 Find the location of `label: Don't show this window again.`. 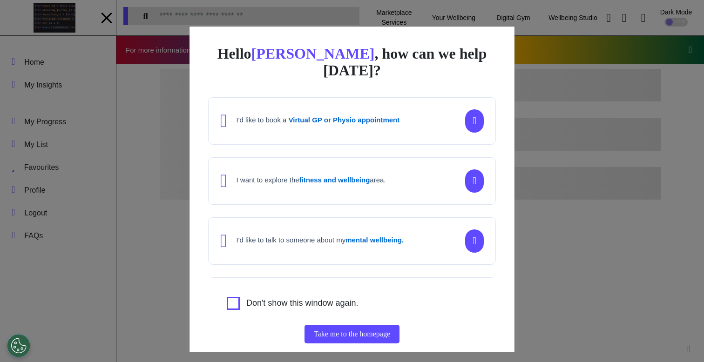

label: Don't show this window again. is located at coordinates (302, 303).